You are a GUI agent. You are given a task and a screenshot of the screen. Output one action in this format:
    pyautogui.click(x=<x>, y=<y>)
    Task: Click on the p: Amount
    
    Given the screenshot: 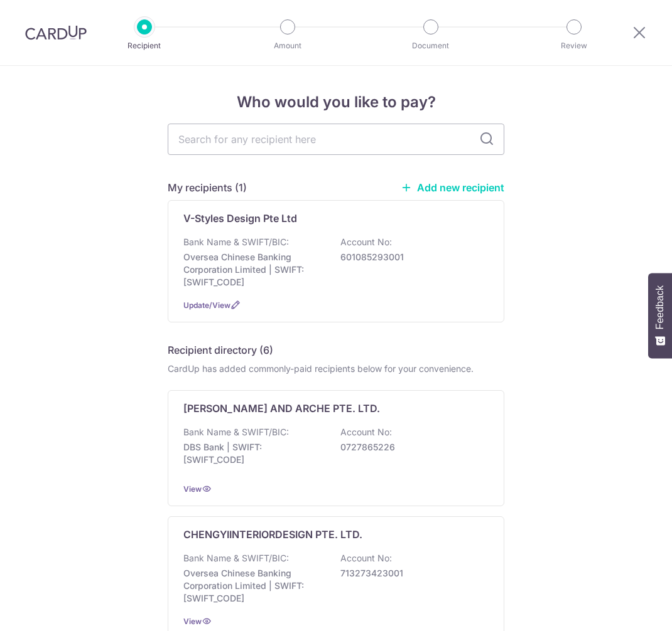 What is the action you would take?
    pyautogui.click(x=287, y=46)
    